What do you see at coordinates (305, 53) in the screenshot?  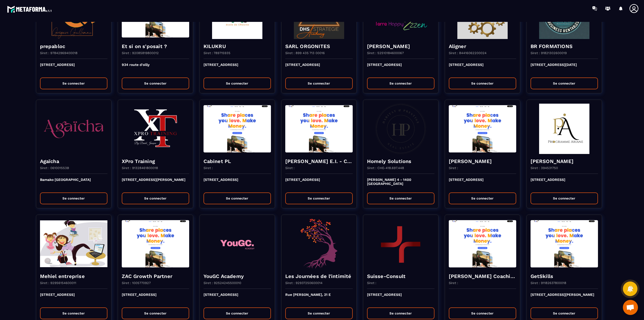 I see `p: Siret : 899 435 713 00016` at bounding box center [305, 53].